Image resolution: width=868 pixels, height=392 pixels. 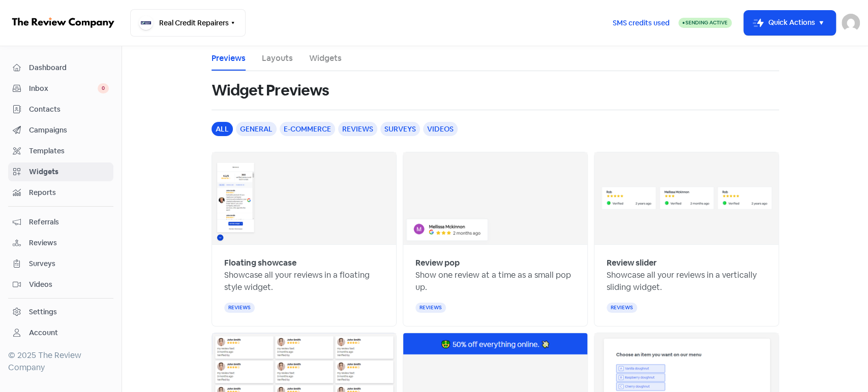 I want to click on span: Reviews, so click(x=69, y=243).